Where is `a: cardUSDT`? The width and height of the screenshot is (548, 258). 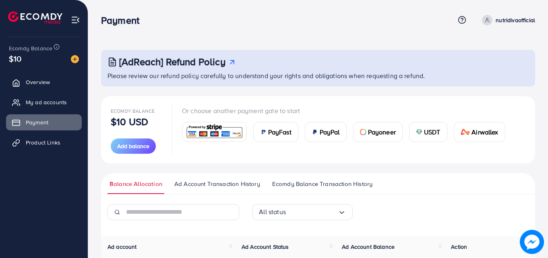 a: cardUSDT is located at coordinates (428, 132).